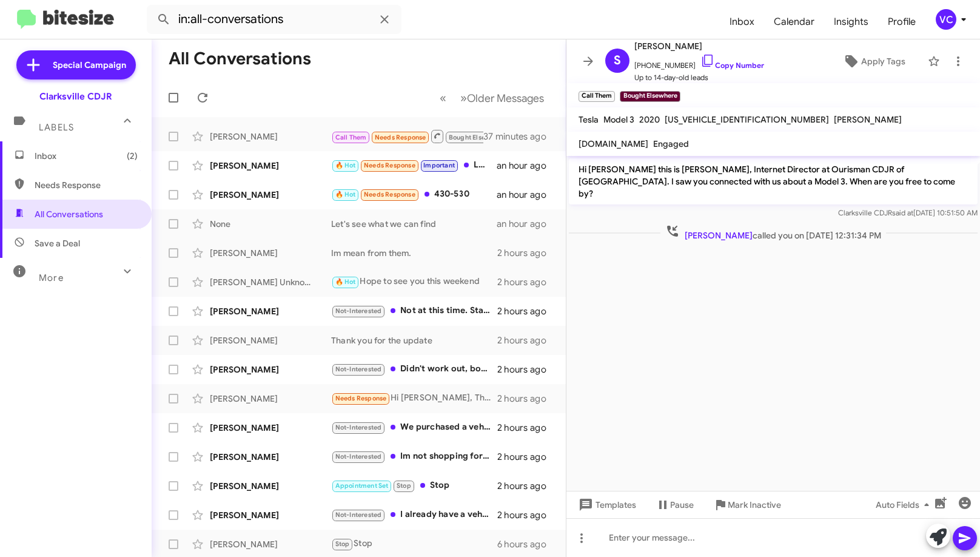 The width and height of the screenshot is (980, 557). I want to click on div: Thank you for the update, so click(414, 341).